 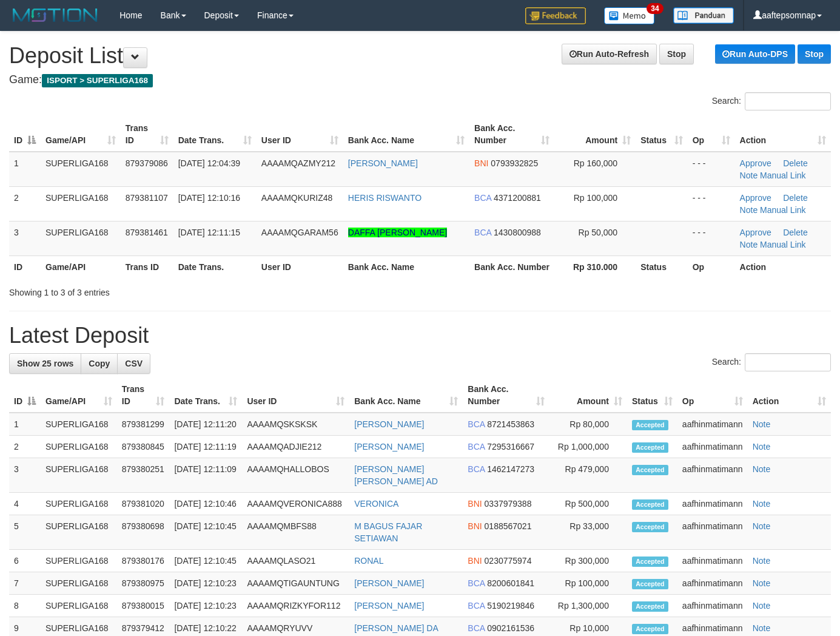 I want to click on span: Copy 7295316667 to clipboard, so click(x=511, y=446).